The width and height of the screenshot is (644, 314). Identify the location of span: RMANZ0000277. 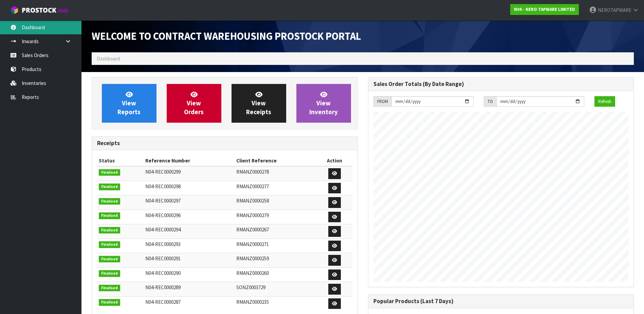
(253, 186).